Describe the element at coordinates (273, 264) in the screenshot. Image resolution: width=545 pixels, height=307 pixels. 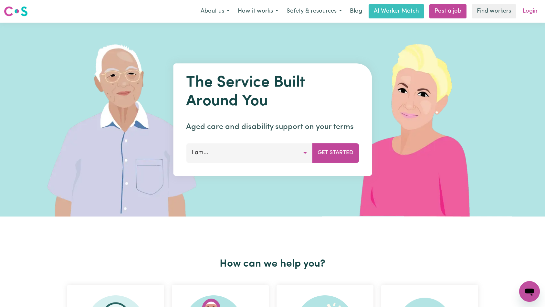
I see `h2: How can we help you?` at that location.